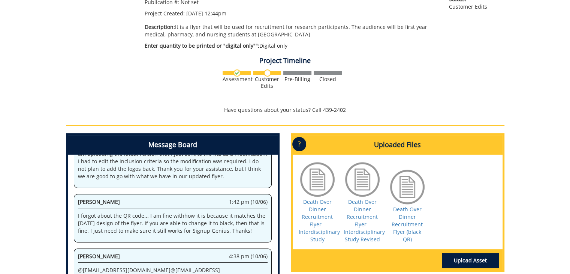  I want to click on span: 1:42 pm (10/06), so click(248, 202).